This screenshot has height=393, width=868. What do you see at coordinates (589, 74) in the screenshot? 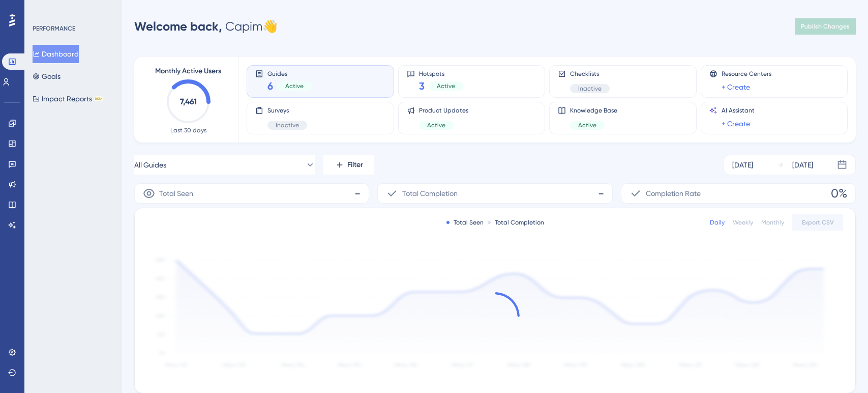
I see `span: Checklists` at bounding box center [589, 74].